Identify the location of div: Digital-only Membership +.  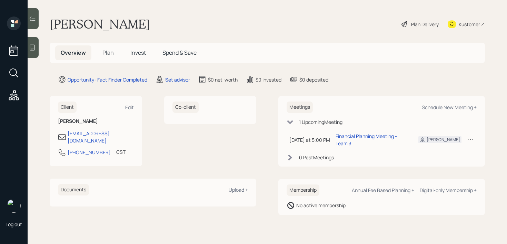
(448, 190).